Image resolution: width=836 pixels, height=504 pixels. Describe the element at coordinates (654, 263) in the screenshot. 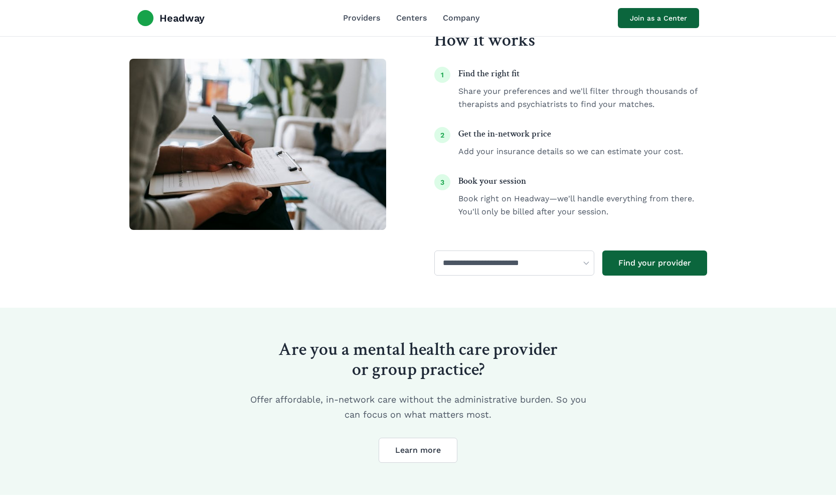

I see `button: Find your provider` at that location.